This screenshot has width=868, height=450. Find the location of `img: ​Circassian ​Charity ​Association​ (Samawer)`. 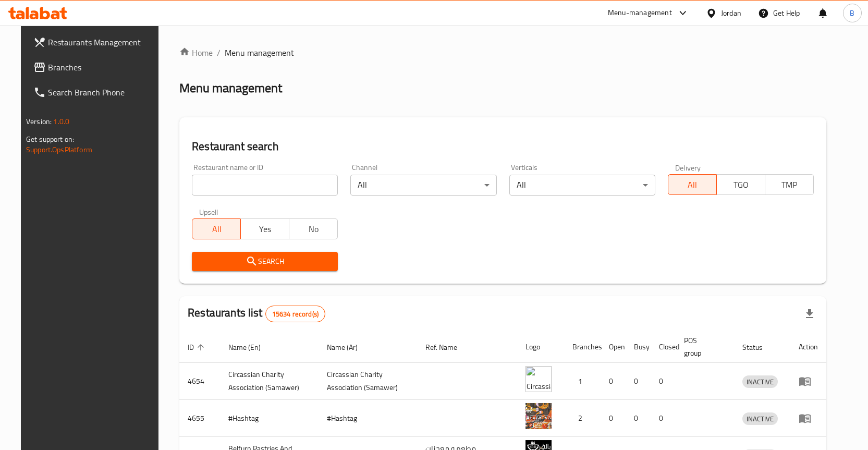

img: ​Circassian ​Charity ​Association​ (Samawer) is located at coordinates (539, 379).